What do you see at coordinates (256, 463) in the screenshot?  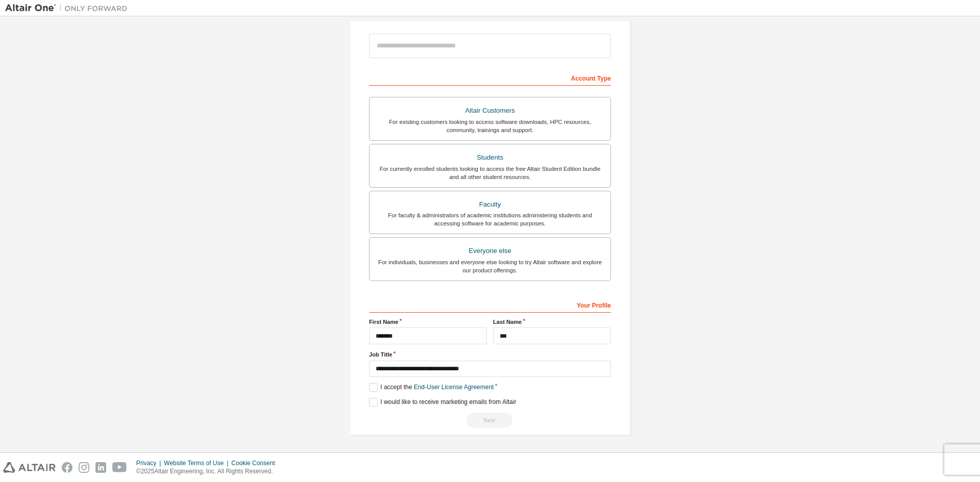 I see `div: Cookie Consent` at bounding box center [256, 463].